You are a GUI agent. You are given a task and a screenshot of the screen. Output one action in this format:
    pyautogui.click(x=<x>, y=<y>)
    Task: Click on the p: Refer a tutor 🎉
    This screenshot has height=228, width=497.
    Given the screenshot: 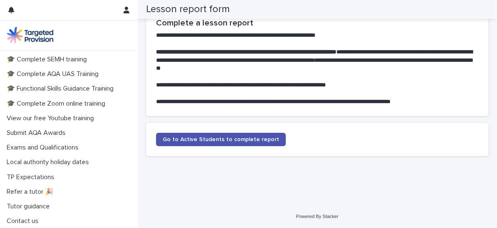 What is the action you would take?
    pyautogui.click(x=32, y=192)
    